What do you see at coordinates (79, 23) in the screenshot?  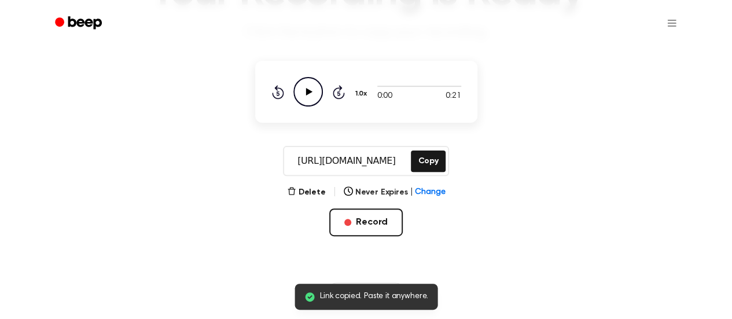 I see `a: Beep` at bounding box center [79, 23].